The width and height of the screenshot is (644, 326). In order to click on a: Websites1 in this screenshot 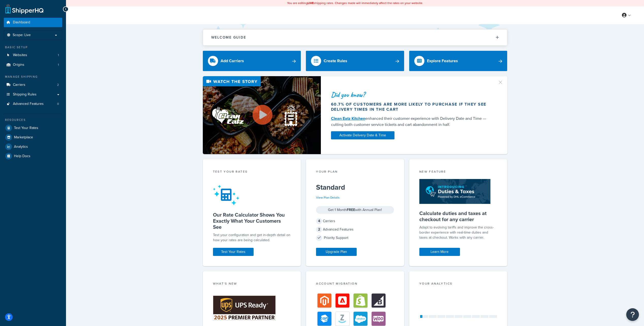, I will do `click(33, 55)`.